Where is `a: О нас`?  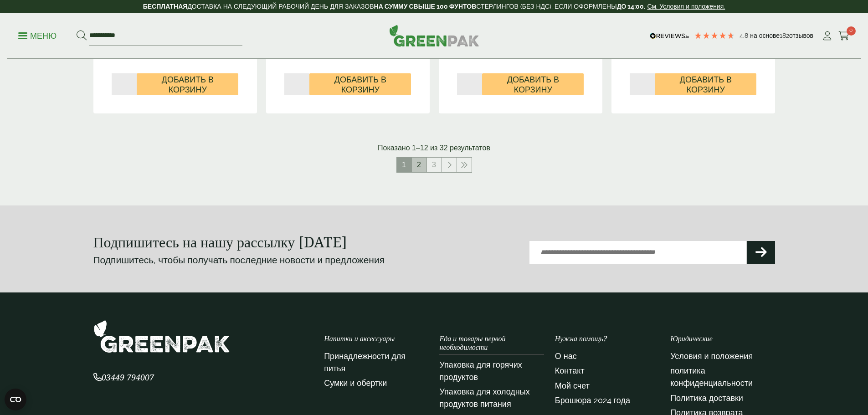 a: О нас is located at coordinates (565, 355).